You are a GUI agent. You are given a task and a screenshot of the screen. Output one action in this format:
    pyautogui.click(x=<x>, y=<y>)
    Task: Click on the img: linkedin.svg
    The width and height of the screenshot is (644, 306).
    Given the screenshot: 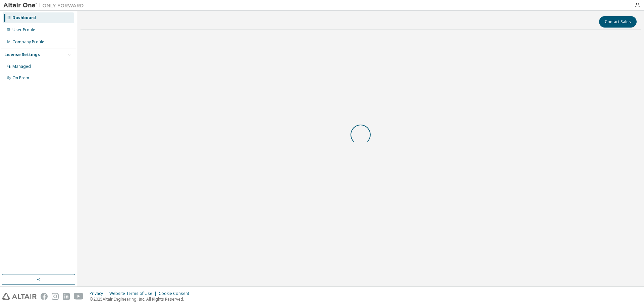 What is the action you would take?
    pyautogui.click(x=66, y=296)
    